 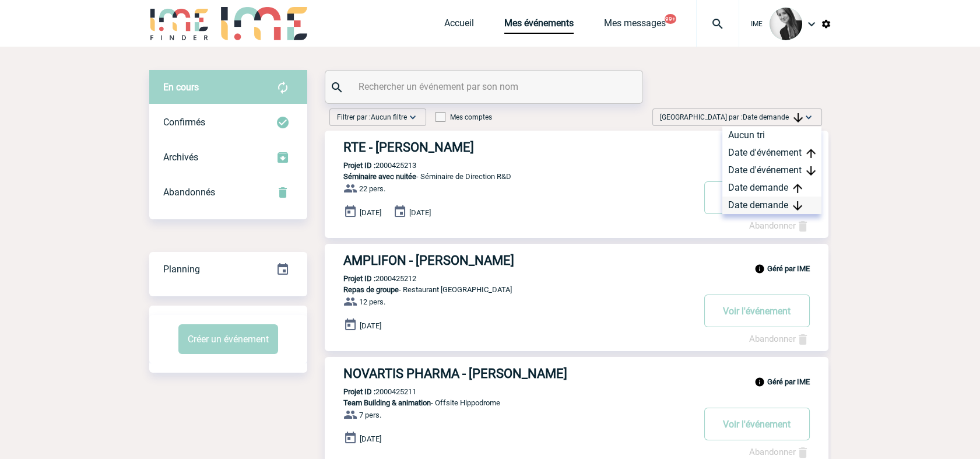 I want to click on div: Retrouvez ici tous vos évènements avant confirmation, so click(x=228, y=87).